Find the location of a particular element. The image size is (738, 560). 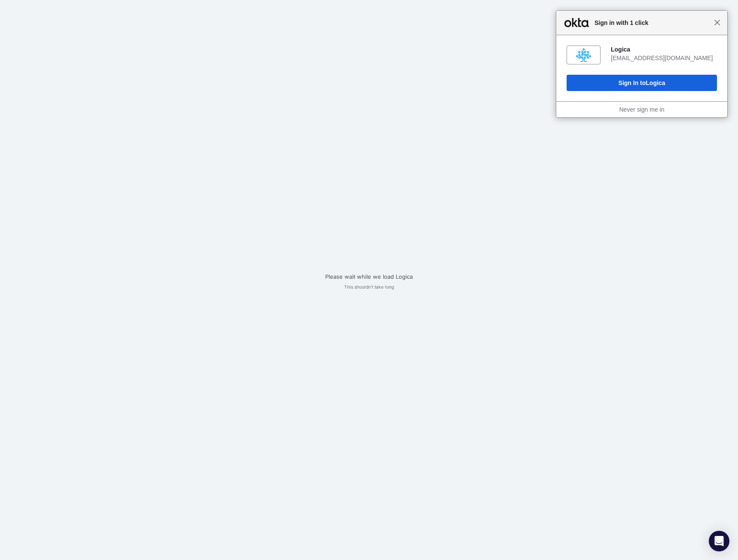

h6: Please wait while we load Logica is located at coordinates (369, 282).